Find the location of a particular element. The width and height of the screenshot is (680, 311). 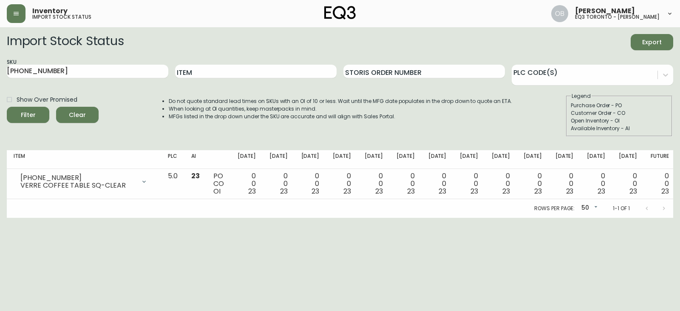

img: logo is located at coordinates (340, 13).